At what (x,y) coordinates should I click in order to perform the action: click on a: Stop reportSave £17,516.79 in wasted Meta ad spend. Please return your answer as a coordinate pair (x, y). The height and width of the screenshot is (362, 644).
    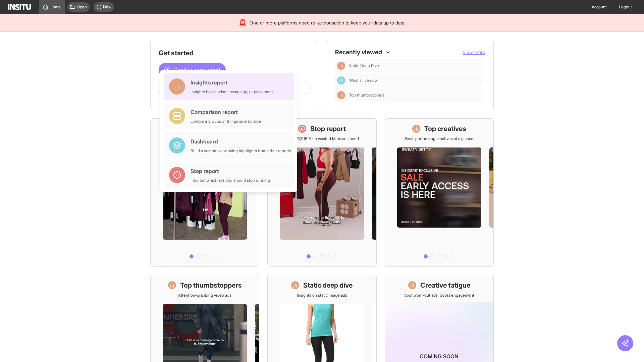
    Looking at the image, I should click on (322, 192).